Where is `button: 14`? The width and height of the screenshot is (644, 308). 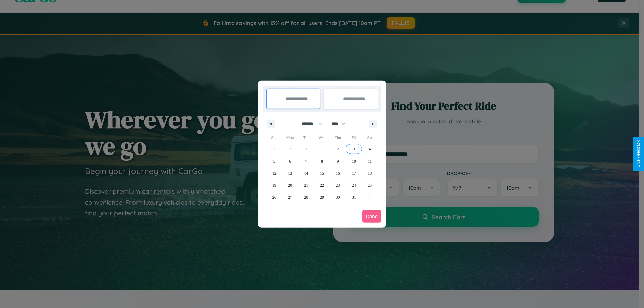 button: 14 is located at coordinates (306, 173).